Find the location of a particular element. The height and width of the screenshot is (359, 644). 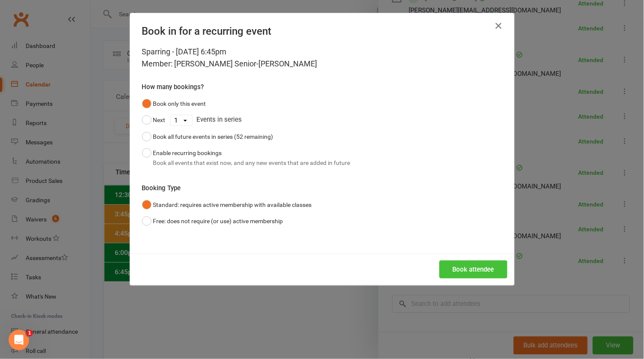

div: Book all future events in series (52 remaining) is located at coordinates (213, 136).